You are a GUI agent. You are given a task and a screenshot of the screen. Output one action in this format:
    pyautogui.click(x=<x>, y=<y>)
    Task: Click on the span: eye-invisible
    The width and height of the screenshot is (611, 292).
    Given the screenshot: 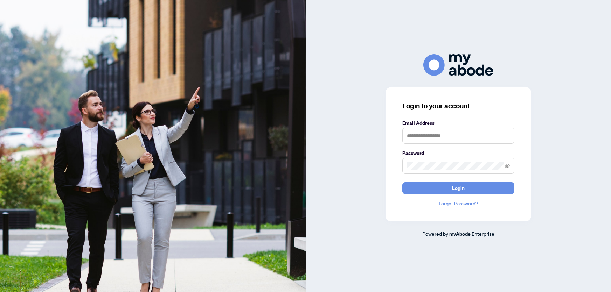 What is the action you would take?
    pyautogui.click(x=507, y=166)
    